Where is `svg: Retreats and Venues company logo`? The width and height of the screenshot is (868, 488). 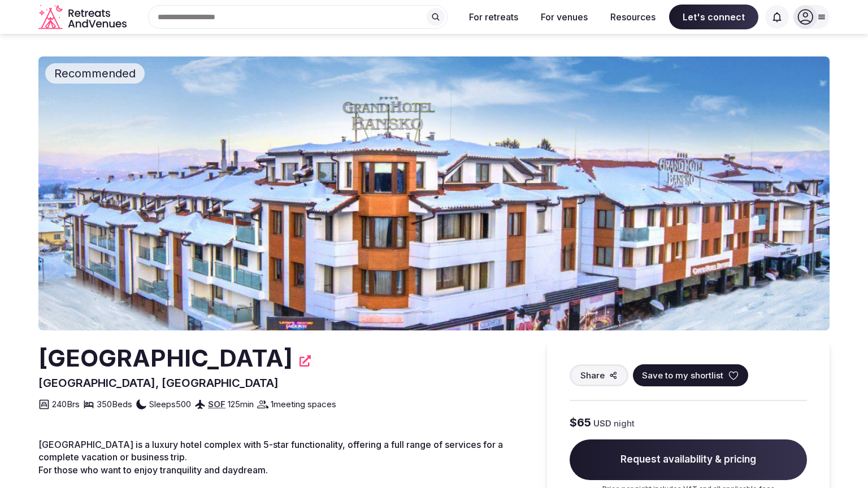
svg: Retreats and Venues company logo is located at coordinates (84, 17).